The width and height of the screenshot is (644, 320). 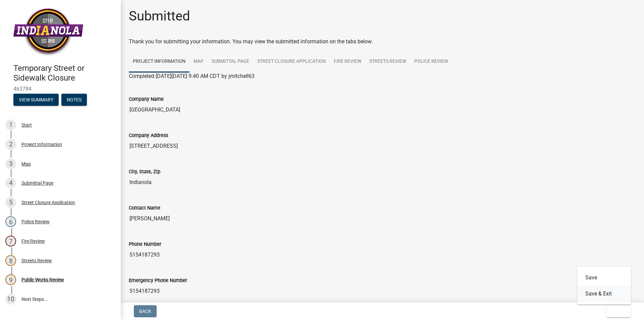 What do you see at coordinates (41, 144) in the screenshot?
I see `div: Project Information` at bounding box center [41, 144].